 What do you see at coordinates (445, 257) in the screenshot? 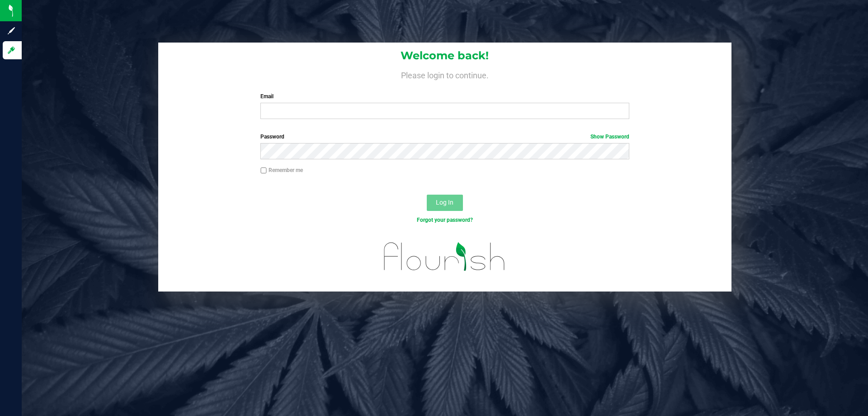
I see `img: flourish_logo.svg` at bounding box center [445, 257].